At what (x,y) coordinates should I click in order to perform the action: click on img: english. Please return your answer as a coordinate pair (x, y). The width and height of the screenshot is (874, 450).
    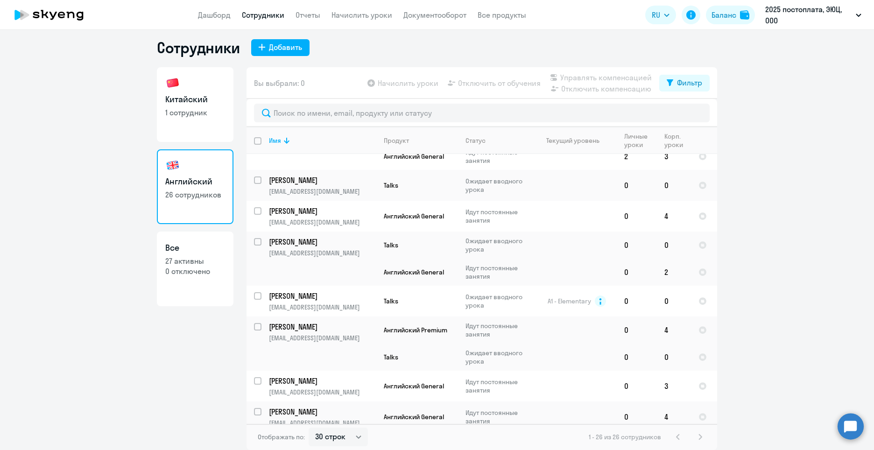
    Looking at the image, I should click on (173, 165).